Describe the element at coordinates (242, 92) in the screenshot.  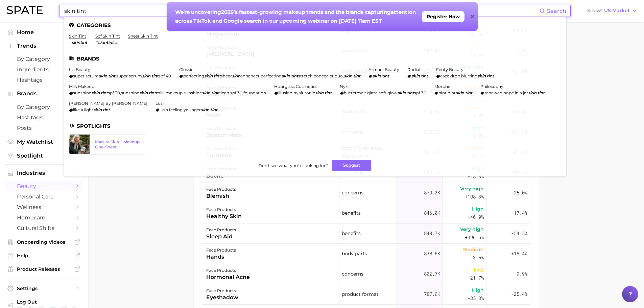
I see `span: clean spf 30 foundation` at that location.